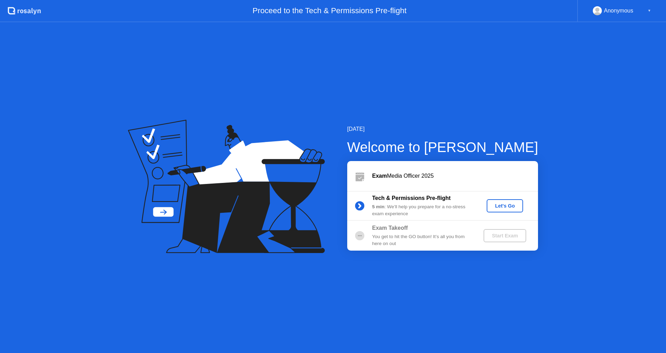 The height and width of the screenshot is (353, 666). Describe the element at coordinates (390, 228) in the screenshot. I see `b: Exam Takeoff` at that location.